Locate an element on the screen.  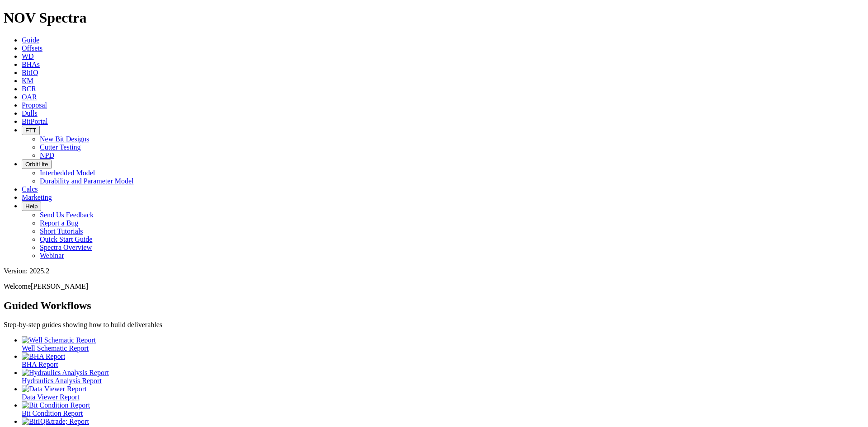
a: BHAs is located at coordinates (31, 64).